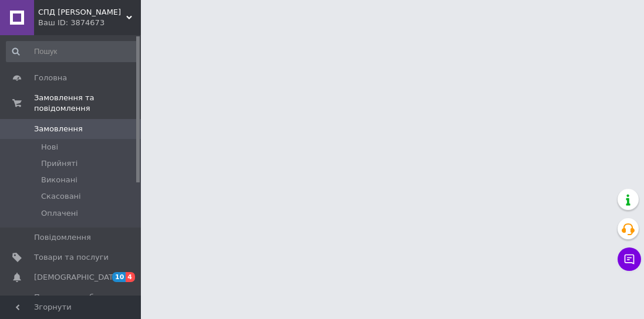  What do you see at coordinates (50, 147) in the screenshot?
I see `span: Нові` at bounding box center [50, 147].